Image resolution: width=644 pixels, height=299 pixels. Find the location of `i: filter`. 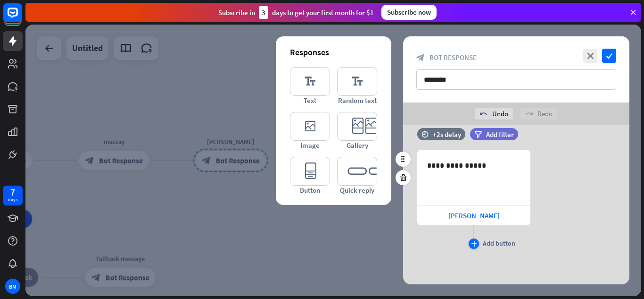

i: filter is located at coordinates (479, 134).